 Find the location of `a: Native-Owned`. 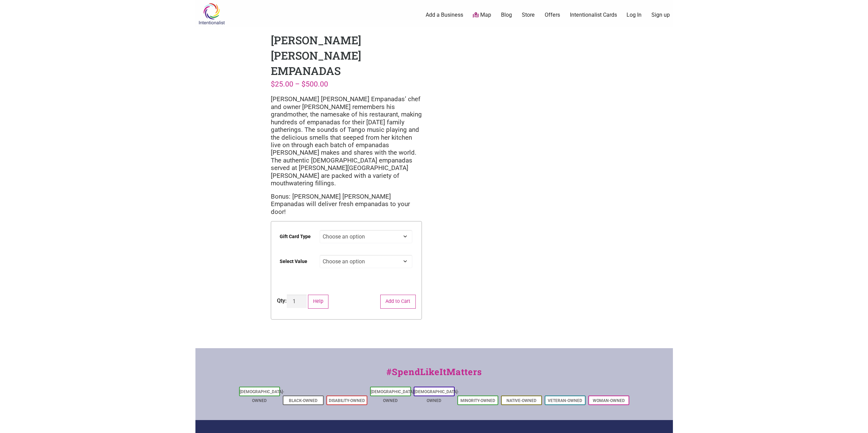

a: Native-Owned is located at coordinates (521, 401).